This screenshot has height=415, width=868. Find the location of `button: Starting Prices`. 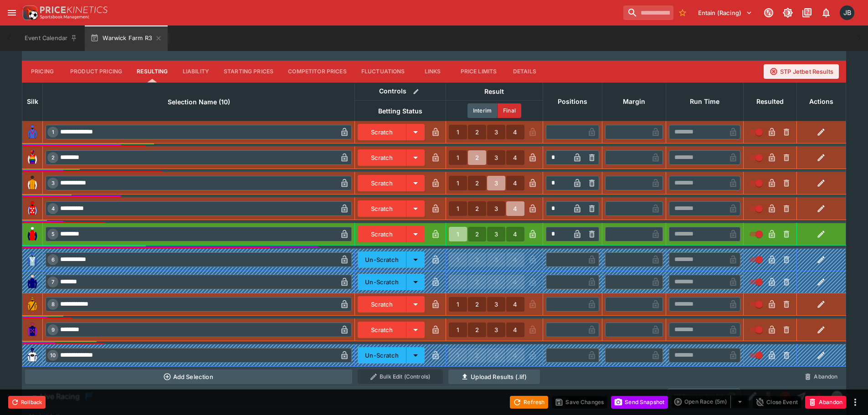

button: Starting Prices is located at coordinates (249, 72).